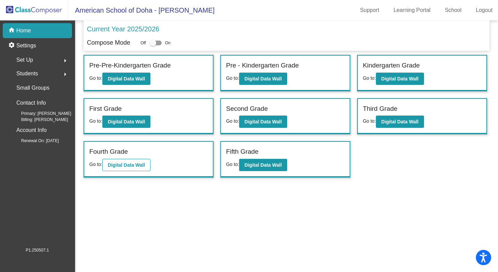 This screenshot has width=498, height=272. I want to click on label: First Grade, so click(105, 109).